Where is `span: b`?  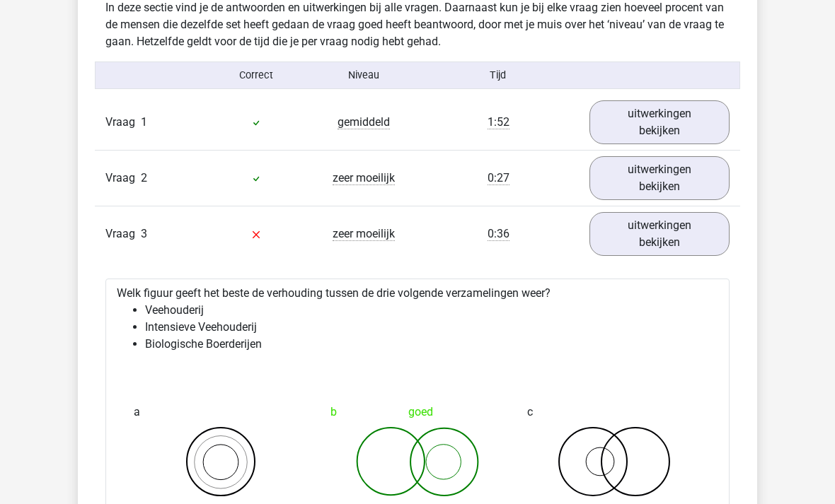
span: b is located at coordinates (333, 412).